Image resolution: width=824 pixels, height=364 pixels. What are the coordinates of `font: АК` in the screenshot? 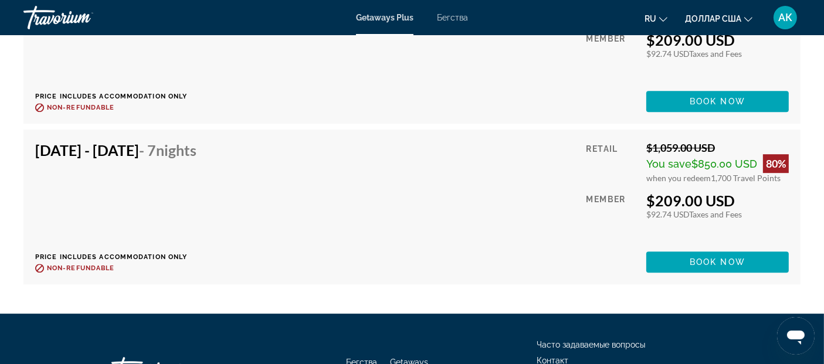 It's located at (785, 17).